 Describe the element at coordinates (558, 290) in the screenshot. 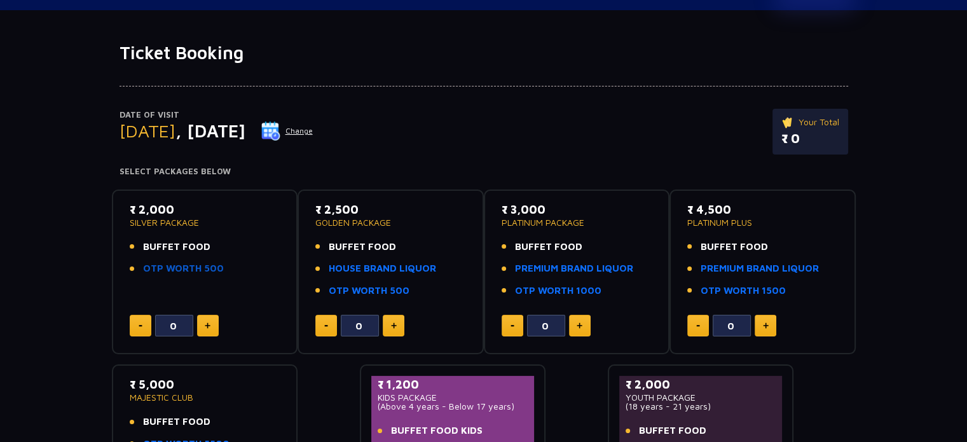

I see `a: OTP WORTH 1000` at that location.